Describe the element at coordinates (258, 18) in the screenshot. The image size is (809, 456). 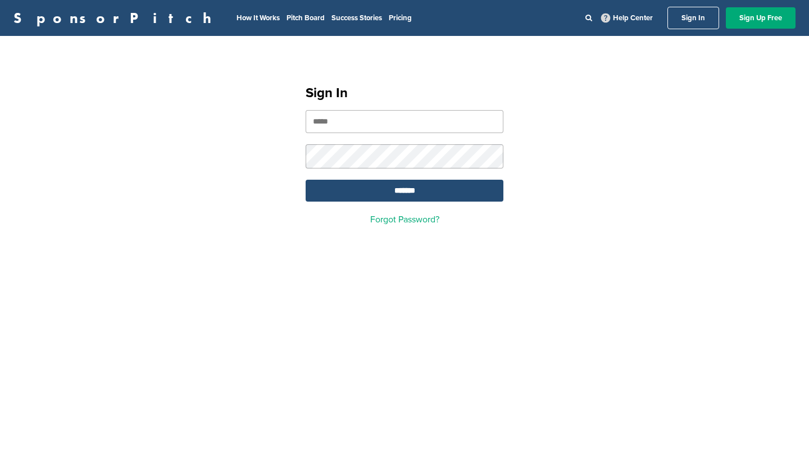
I see `a: How It Works` at that location.